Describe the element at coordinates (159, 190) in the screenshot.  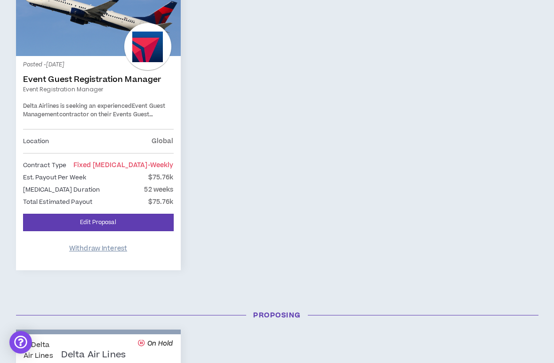
I see `p: 52 weeks` at that location.